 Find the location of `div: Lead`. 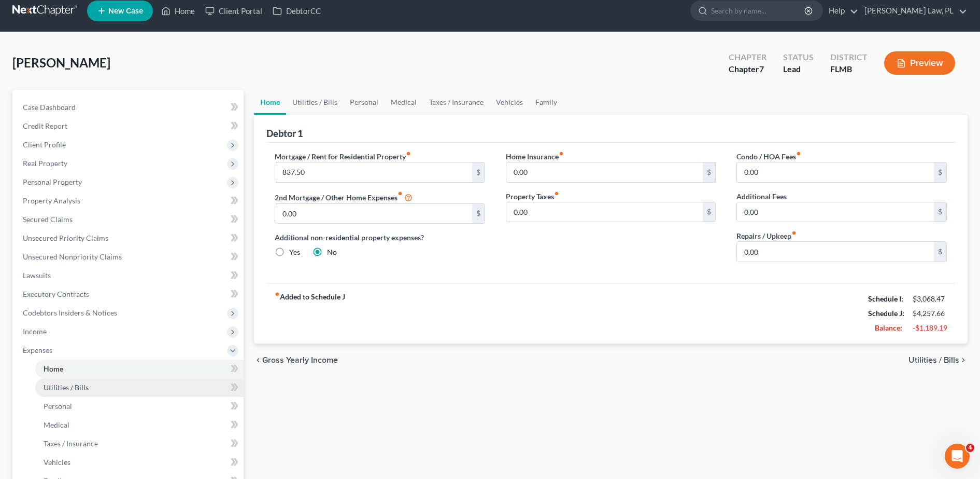

div: Lead is located at coordinates (798, 69).